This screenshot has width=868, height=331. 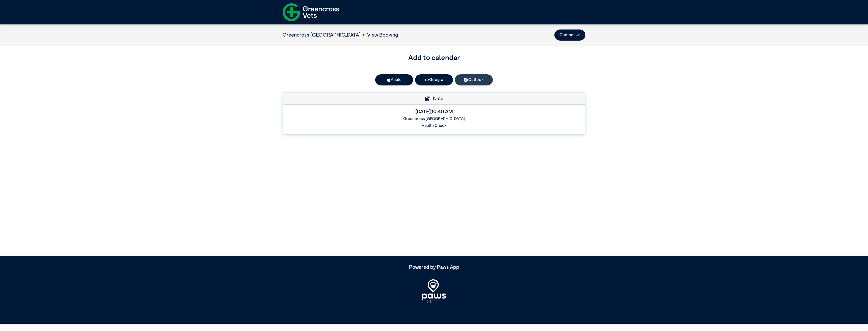 What do you see at coordinates (379, 35) in the screenshot?
I see `li: View Booking` at bounding box center [379, 35].